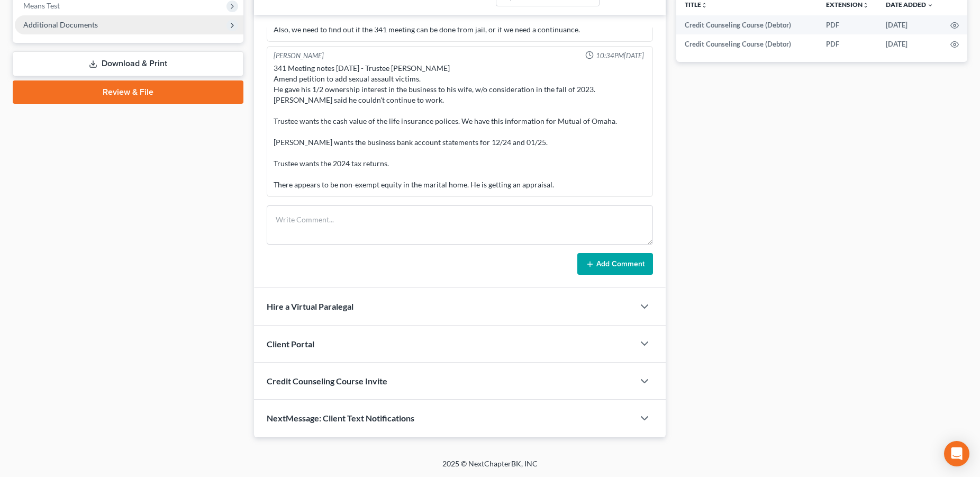  Describe the element at coordinates (128, 92) in the screenshot. I see `a: Review & File` at that location.